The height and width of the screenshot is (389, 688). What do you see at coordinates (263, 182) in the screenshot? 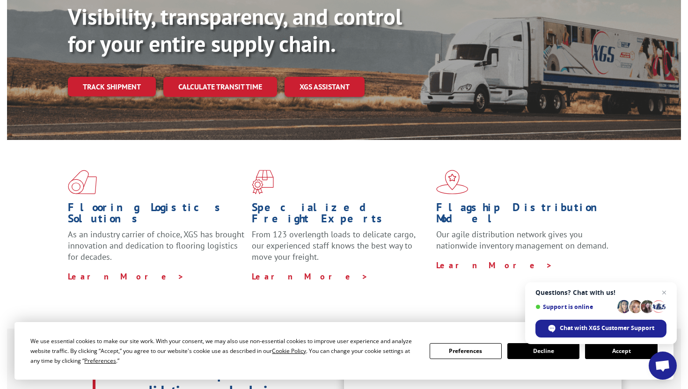
I see `img: xgs-icon-focused-on-flooring-red` at bounding box center [263, 182].